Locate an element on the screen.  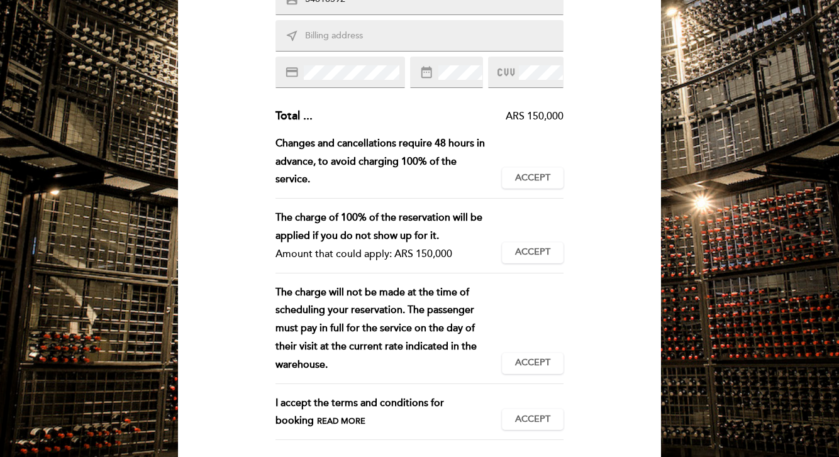
span: Read more is located at coordinates (341, 421).